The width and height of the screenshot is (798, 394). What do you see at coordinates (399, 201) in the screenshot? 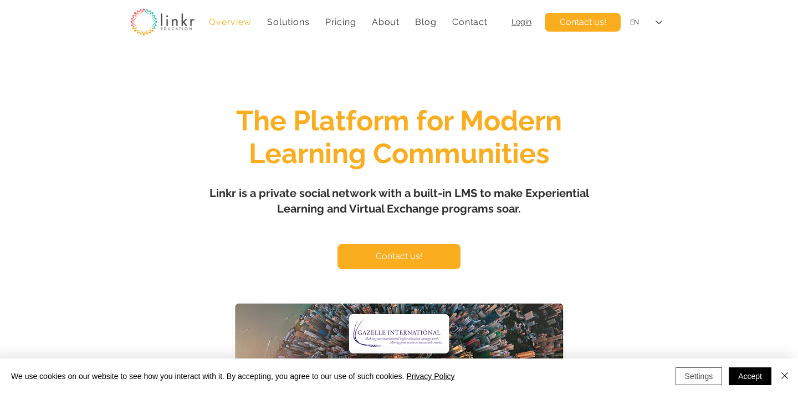
I see `span: Linkr is a private social network with a built-in LMS to make Experiential Learning and Virtual E...` at bounding box center [399, 201].